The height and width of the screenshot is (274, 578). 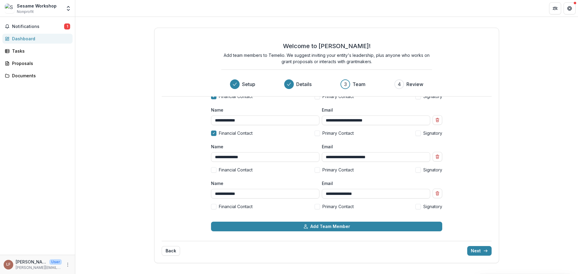 I want to click on div: Tasks, so click(x=40, y=51).